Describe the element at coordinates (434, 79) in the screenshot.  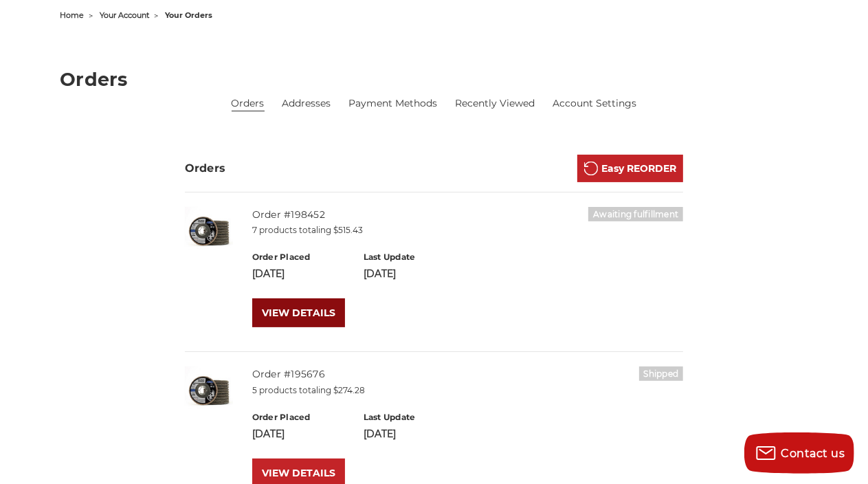
I see `h1: Orders` at that location.